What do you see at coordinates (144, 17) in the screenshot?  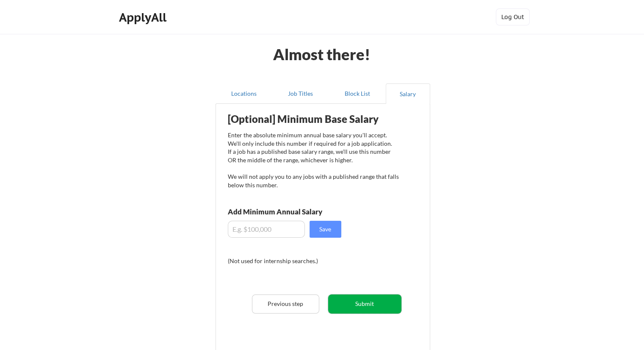 I see `div: ApplyAll` at bounding box center [144, 17].